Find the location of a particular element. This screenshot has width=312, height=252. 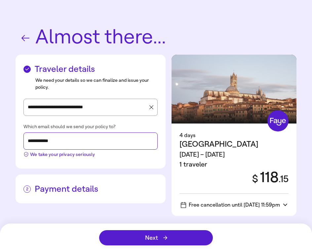

h1: Almost there... is located at coordinates (156, 37).